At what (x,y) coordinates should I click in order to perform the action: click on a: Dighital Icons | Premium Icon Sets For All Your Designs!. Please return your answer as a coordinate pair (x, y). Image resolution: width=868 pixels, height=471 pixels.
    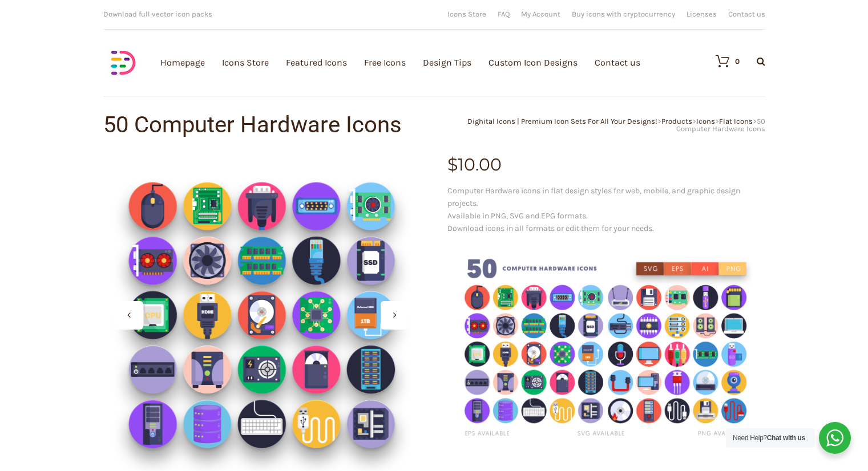
    Looking at the image, I should click on (562, 121).